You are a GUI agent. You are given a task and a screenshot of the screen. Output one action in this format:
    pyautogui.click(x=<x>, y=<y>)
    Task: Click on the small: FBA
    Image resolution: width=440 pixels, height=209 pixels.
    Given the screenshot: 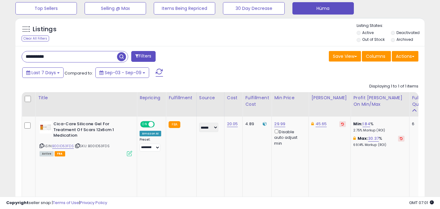 What is the action you would take?
    pyautogui.click(x=174, y=125)
    